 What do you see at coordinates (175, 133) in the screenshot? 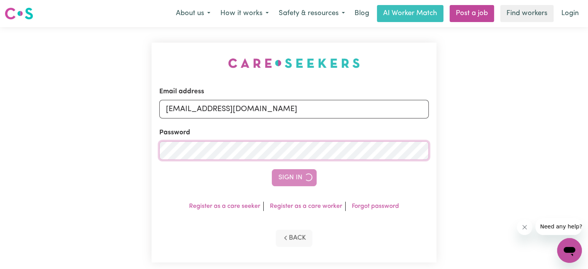
I see `label: Password` at bounding box center [175, 133].